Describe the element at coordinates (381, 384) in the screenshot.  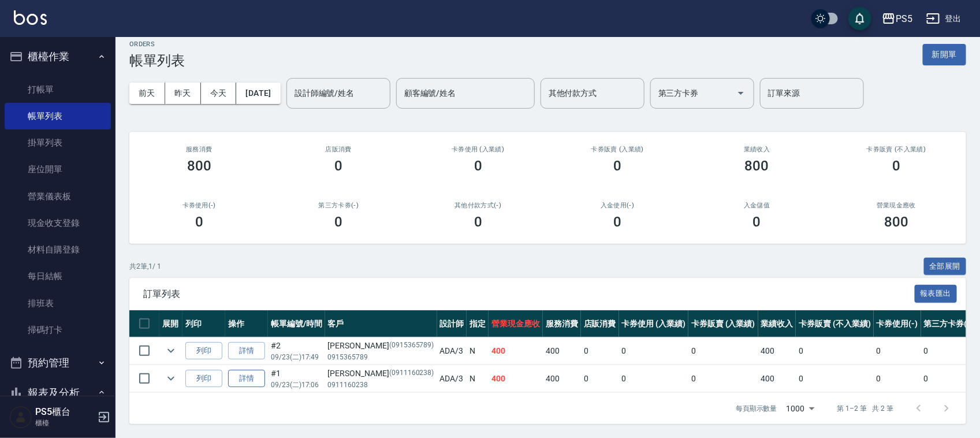
I see `p: 0911160238` at that location.